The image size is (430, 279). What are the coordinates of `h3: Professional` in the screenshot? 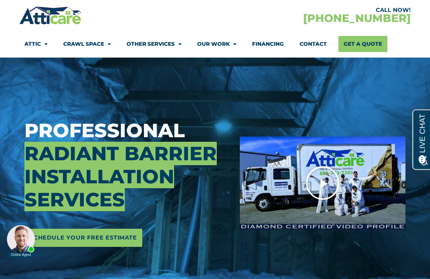 It's located at (127, 165).